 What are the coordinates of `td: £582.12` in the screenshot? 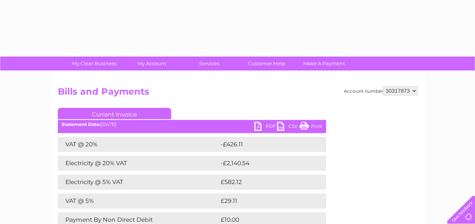 It's located at (265, 182).